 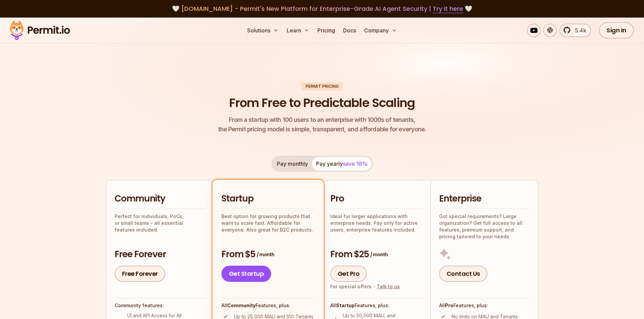 I want to click on button: Company, so click(x=380, y=30).